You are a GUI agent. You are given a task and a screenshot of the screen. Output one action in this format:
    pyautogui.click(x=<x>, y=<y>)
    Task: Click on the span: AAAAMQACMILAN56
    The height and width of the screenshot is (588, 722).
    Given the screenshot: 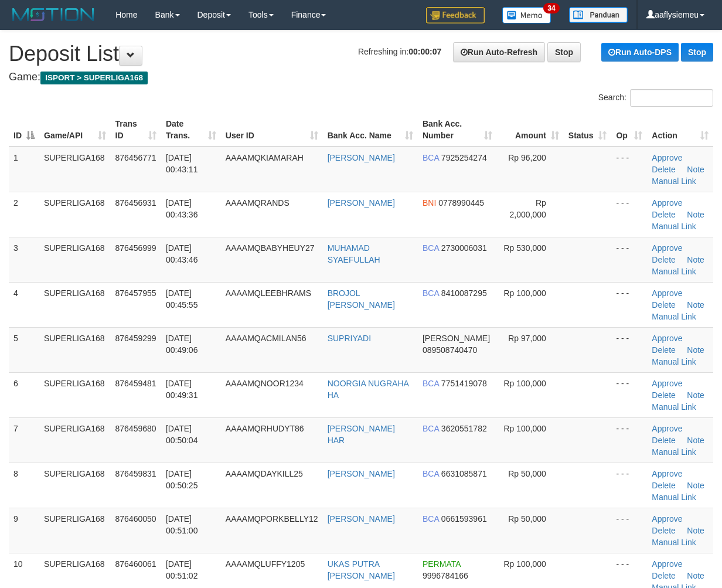 What is the action you would take?
    pyautogui.click(x=266, y=338)
    